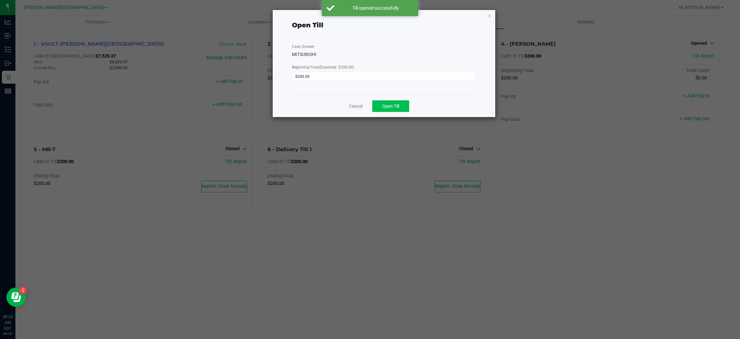 The image size is (740, 339). What do you see at coordinates (308, 25) in the screenshot?
I see `div: Open Till` at bounding box center [308, 25].